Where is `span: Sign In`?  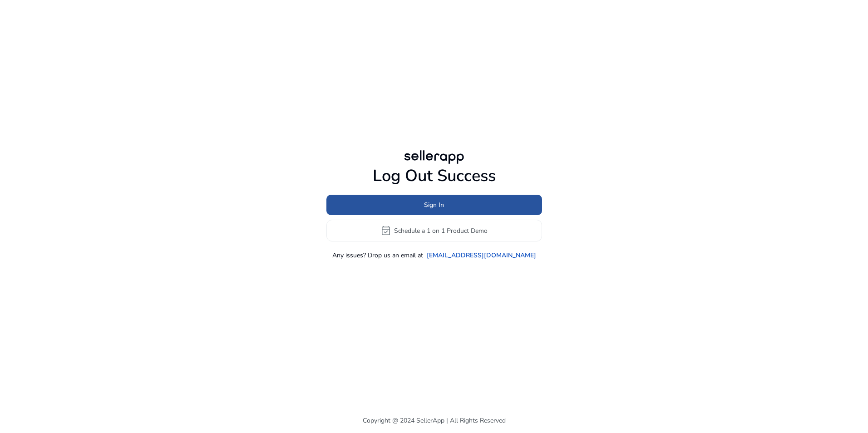
span: Sign In is located at coordinates (434, 205).